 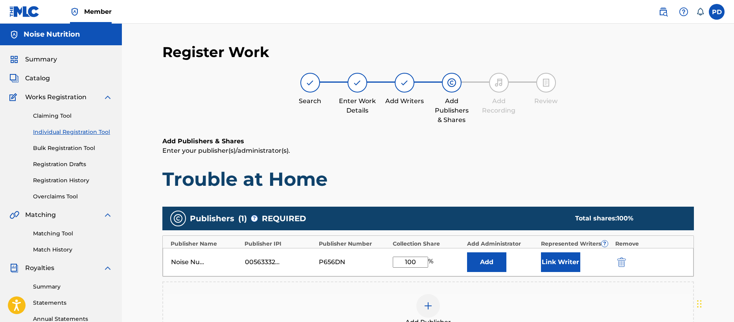 I want to click on img: add, so click(x=428, y=306).